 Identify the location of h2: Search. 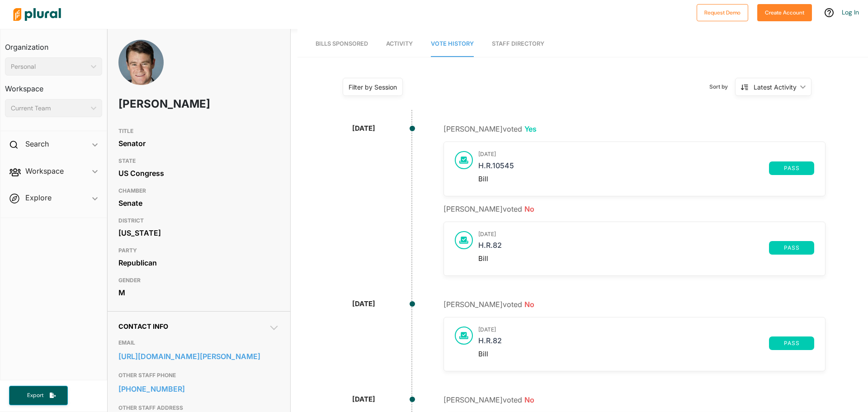
(37, 144).